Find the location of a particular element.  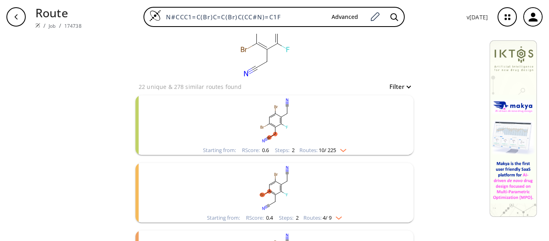

button: Advanced is located at coordinates (345, 17).